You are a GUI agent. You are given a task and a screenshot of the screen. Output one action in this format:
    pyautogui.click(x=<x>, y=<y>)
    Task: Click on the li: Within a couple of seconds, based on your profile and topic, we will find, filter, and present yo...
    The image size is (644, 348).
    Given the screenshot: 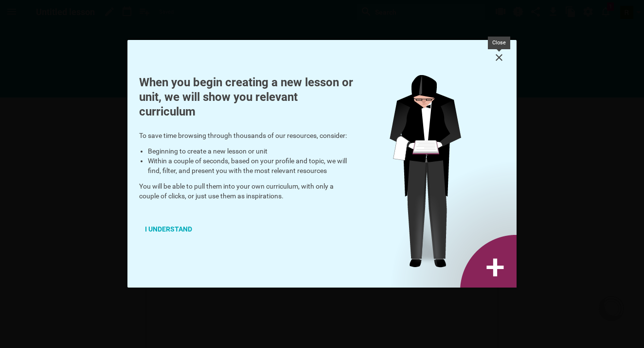 What is the action you would take?
    pyautogui.click(x=251, y=165)
    